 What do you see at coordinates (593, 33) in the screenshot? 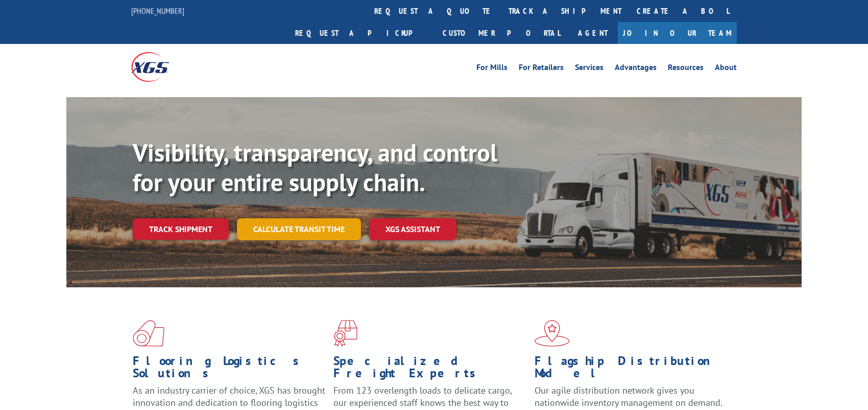
I see `a: Agent` at bounding box center [593, 33].